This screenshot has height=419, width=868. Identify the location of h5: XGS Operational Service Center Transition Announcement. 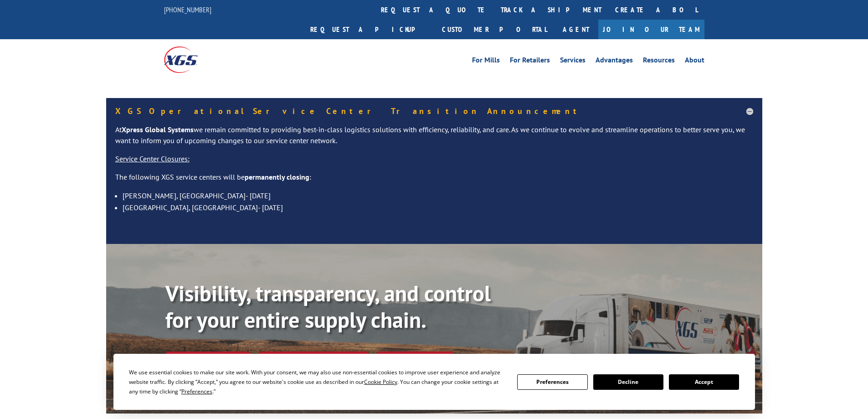
(434, 111).